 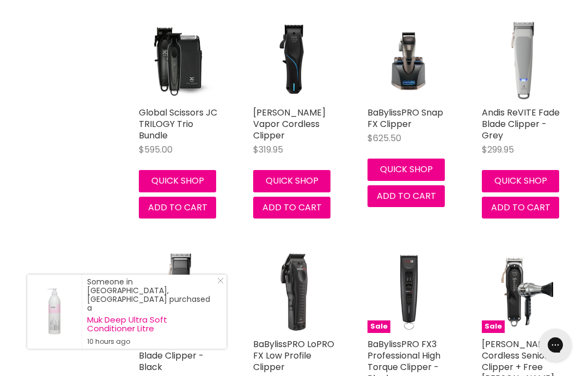 What do you see at coordinates (408, 61) in the screenshot?
I see `img: BaBylissPRO Snap FX Clipper` at bounding box center [408, 61].